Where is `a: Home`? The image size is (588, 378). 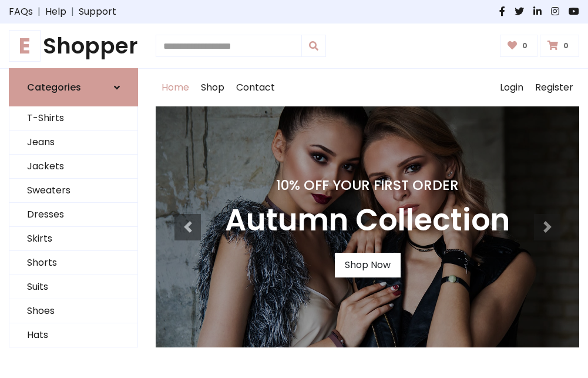 a: Home is located at coordinates (175, 87).